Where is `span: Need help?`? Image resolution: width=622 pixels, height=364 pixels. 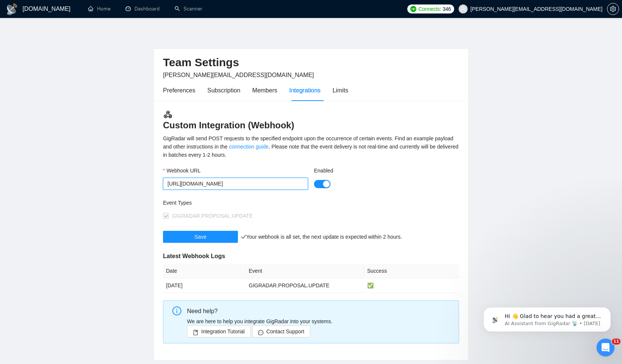
span: Need help? is located at coordinates (203, 311).